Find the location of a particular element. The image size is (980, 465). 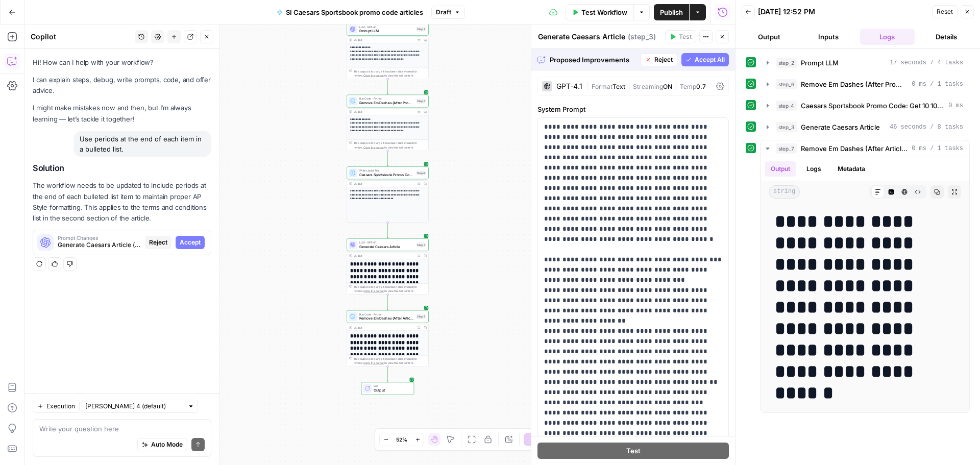

button: SI Caesars Sportsbook promo code articles is located at coordinates (349, 12).